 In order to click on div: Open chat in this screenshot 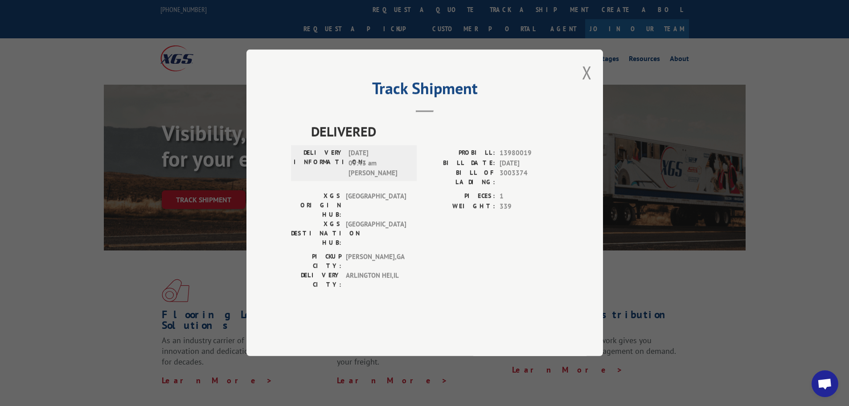, I will do `click(824, 383)`.